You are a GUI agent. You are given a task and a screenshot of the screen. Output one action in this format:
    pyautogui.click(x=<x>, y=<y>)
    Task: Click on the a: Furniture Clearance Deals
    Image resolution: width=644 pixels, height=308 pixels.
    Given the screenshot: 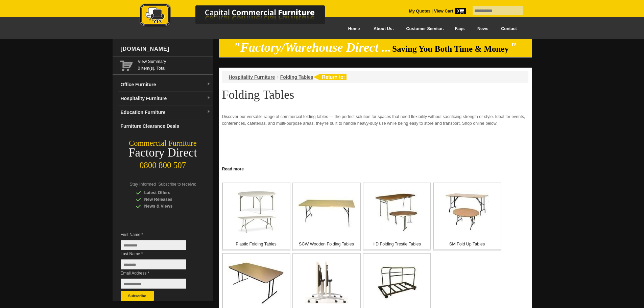 What is the action you would take?
    pyautogui.click(x=166, y=126)
    